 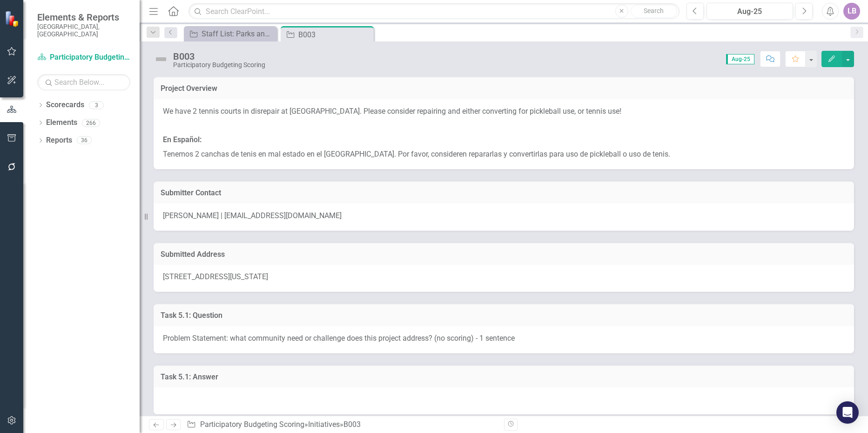 I want to click on div: Aug-25, so click(x=750, y=12).